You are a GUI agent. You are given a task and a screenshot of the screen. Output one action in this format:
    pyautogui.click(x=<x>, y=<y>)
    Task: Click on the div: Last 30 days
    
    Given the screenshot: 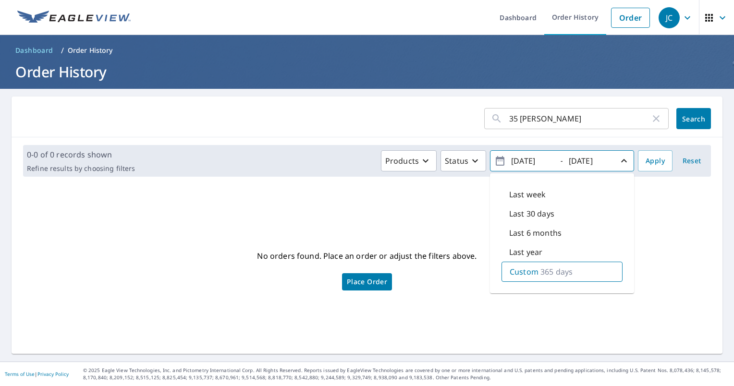 What is the action you would take?
    pyautogui.click(x=562, y=214)
    